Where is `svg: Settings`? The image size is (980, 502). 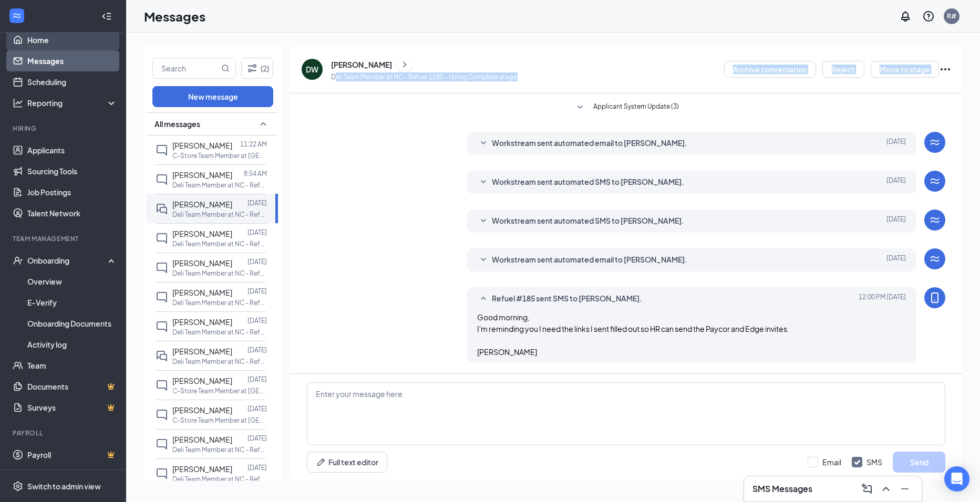 svg: Settings is located at coordinates (18, 487).